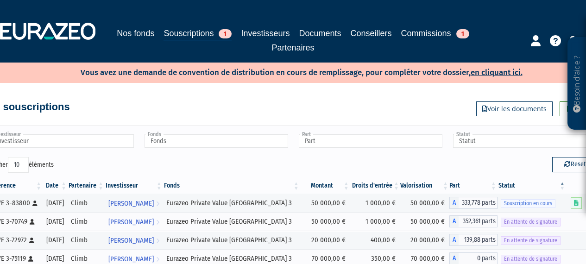  What do you see at coordinates (478, 240) in the screenshot?
I see `span: 139,88 parts` at bounding box center [478, 240].